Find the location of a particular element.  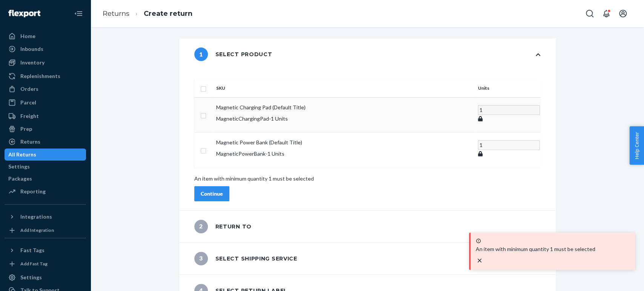

th: SKU is located at coordinates (344, 88).